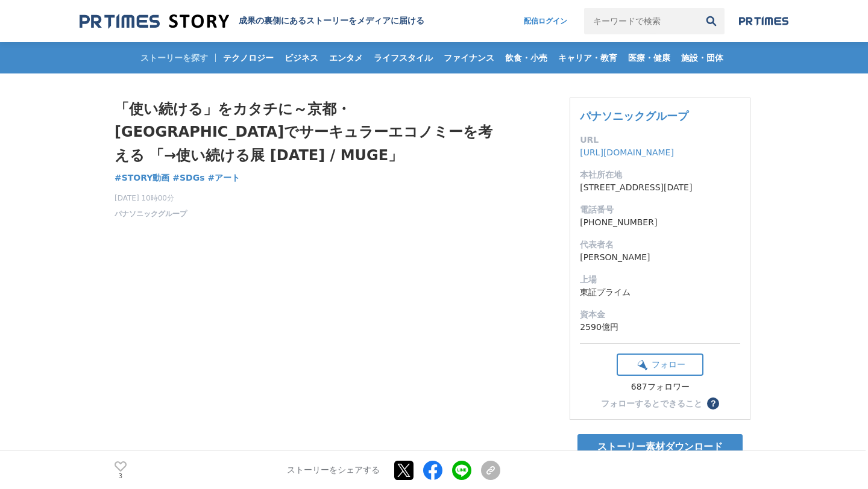  What do you see at coordinates (142, 177) in the screenshot?
I see `span: #STORY動画` at bounding box center [142, 177].